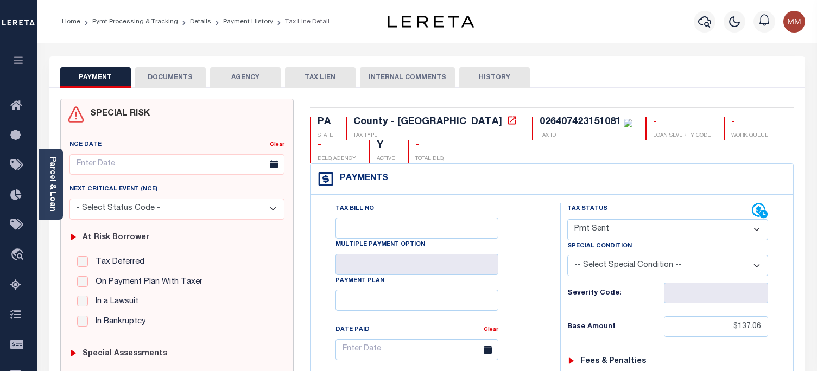 This screenshot has width=817, height=371. I want to click on label: On Payment Plan With Taxer, so click(146, 282).